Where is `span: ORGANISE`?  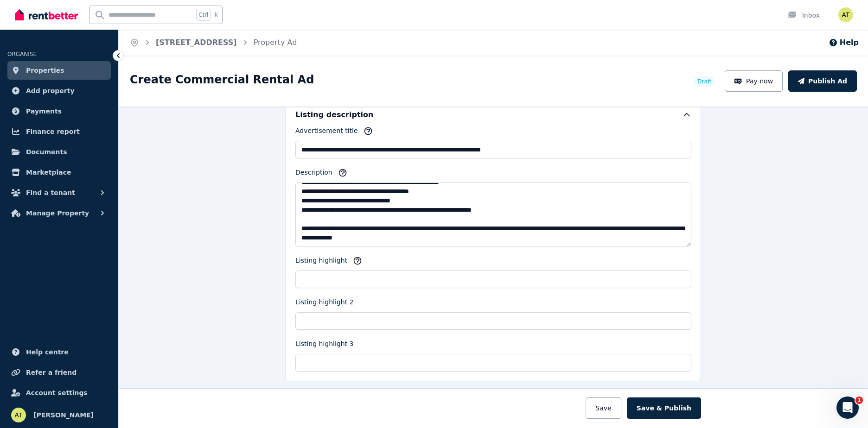
span: ORGANISE is located at coordinates (22, 54).